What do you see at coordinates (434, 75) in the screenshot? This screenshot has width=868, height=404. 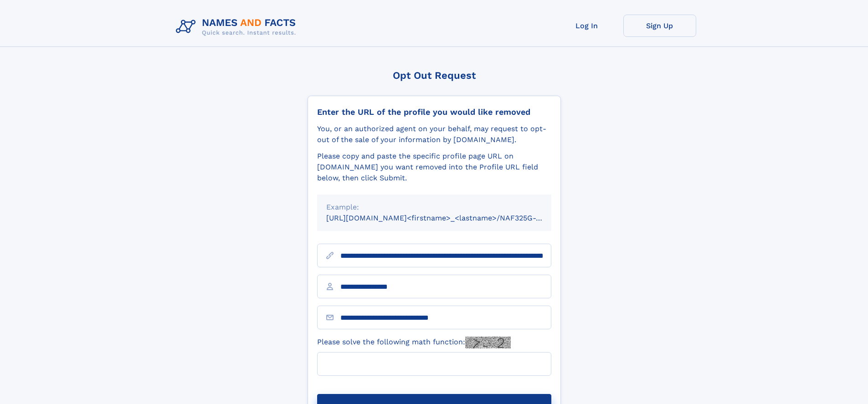 I see `div: Opt Out Request` at bounding box center [434, 75].